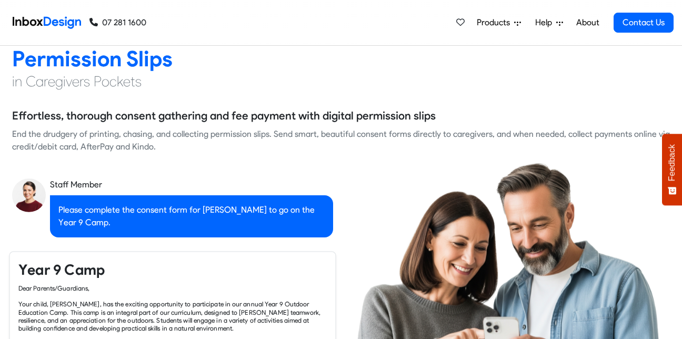 Image resolution: width=682 pixels, height=339 pixels. What do you see at coordinates (672, 163) in the screenshot?
I see `span: Feedback` at bounding box center [672, 163].